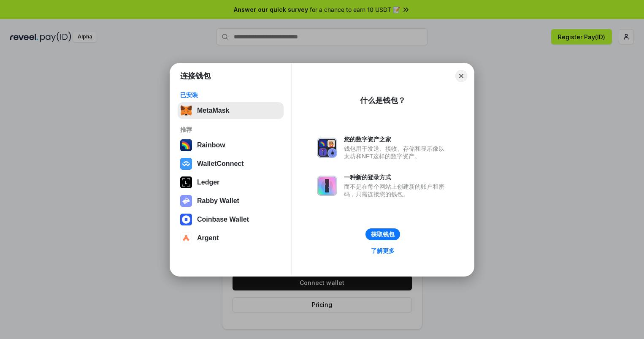  What do you see at coordinates (383, 251) in the screenshot?
I see `a: 了解更多` at bounding box center [383, 251].